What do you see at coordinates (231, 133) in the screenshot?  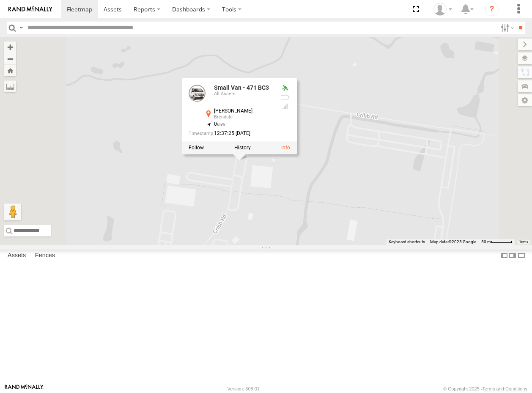 I see `div: Date/time of location update` at bounding box center [231, 133].